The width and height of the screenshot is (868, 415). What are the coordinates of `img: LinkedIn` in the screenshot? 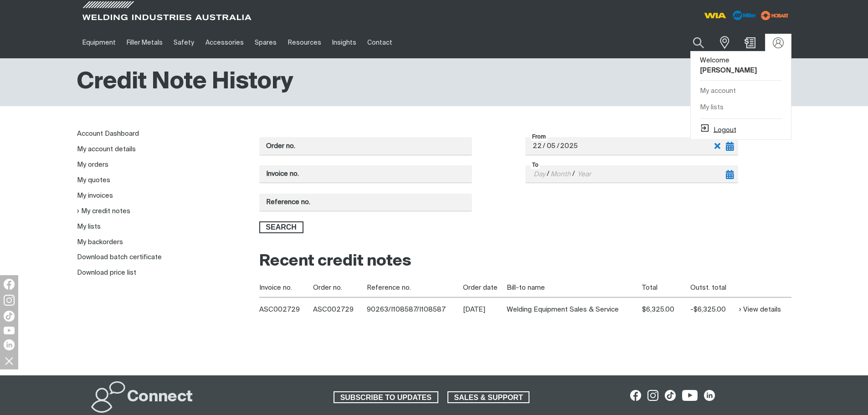 It's located at (9, 344).